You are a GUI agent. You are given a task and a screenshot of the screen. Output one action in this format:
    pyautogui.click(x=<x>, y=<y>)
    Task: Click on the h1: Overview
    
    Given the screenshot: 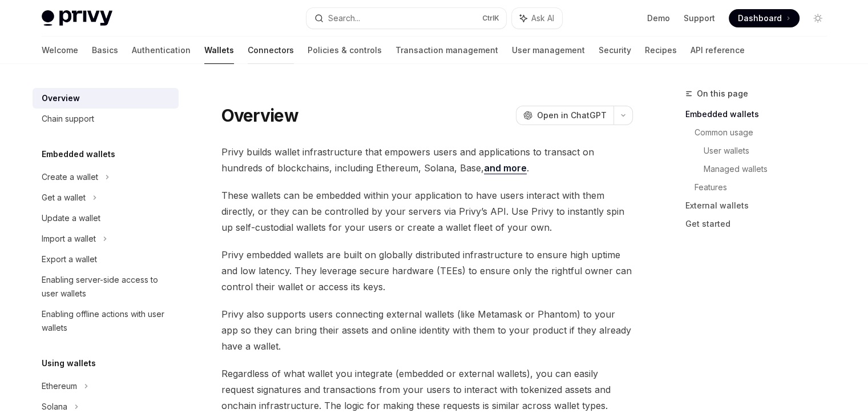 What is the action you would take?
    pyautogui.click(x=260, y=115)
    